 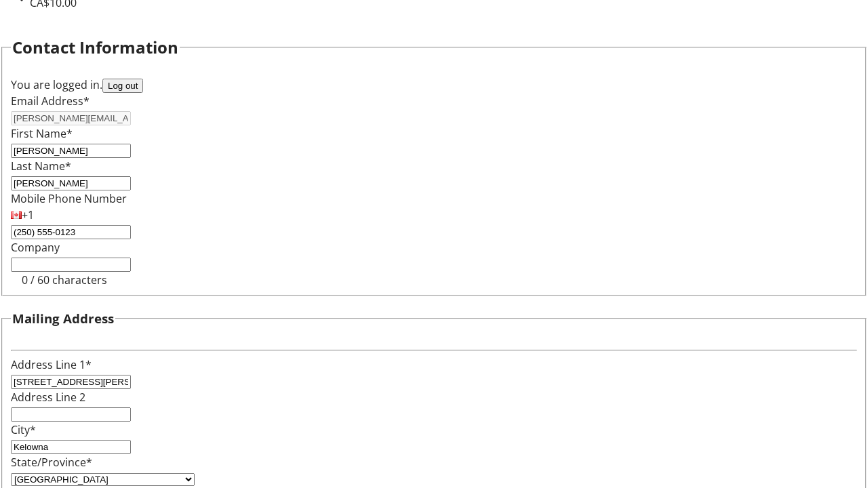 What do you see at coordinates (41, 134) in the screenshot?
I see `label: First Name*` at bounding box center [41, 134].